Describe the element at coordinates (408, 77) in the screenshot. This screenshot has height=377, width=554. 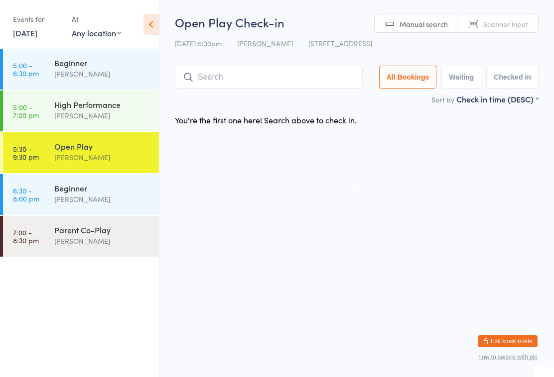
I see `button: All Bookings` at that location.